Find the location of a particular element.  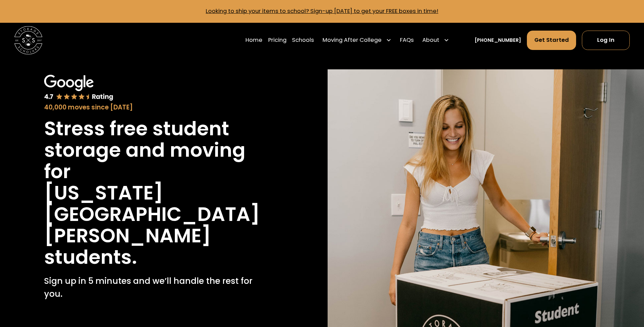

h1: students. is located at coordinates (90, 257).